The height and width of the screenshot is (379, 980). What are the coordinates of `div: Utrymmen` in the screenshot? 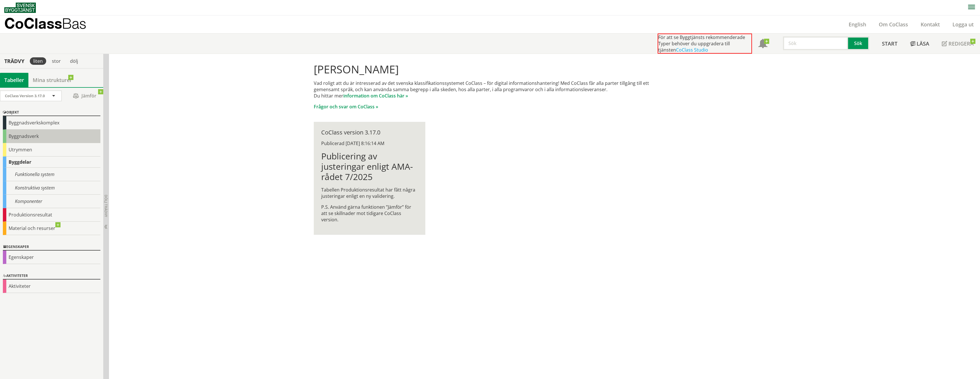 It's located at (52, 150).